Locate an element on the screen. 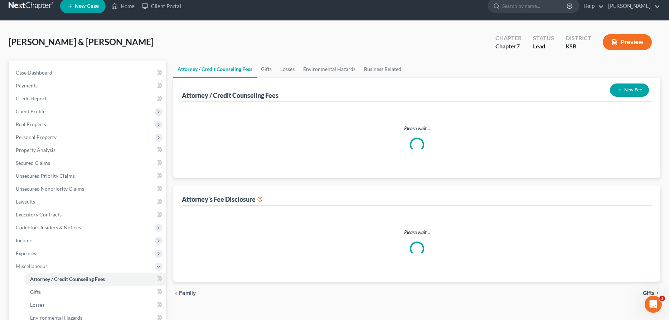  span: Personal Property is located at coordinates (36, 137).